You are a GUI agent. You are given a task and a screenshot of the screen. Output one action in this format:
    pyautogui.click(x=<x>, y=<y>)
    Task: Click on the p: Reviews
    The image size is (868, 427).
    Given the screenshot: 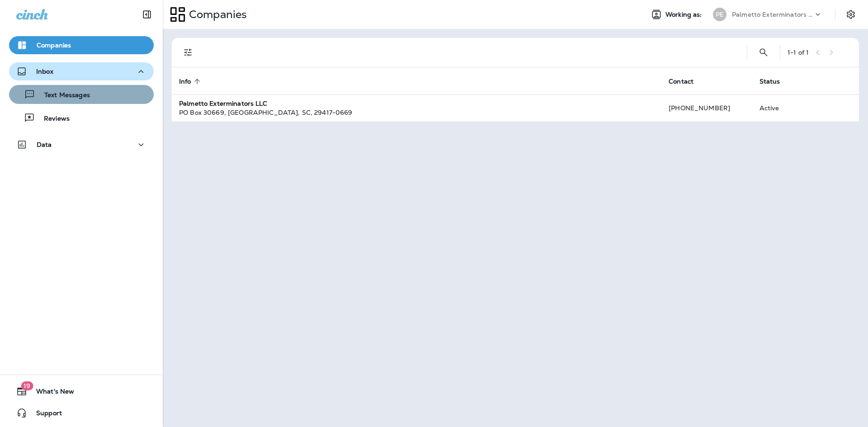 What is the action you would take?
    pyautogui.click(x=52, y=119)
    